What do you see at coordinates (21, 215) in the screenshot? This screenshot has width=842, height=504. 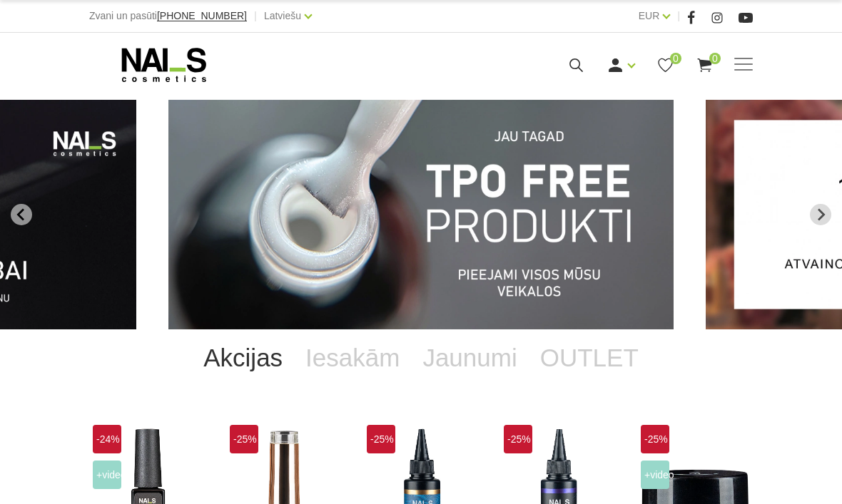 I see `button: Go to last slide` at bounding box center [21, 215].